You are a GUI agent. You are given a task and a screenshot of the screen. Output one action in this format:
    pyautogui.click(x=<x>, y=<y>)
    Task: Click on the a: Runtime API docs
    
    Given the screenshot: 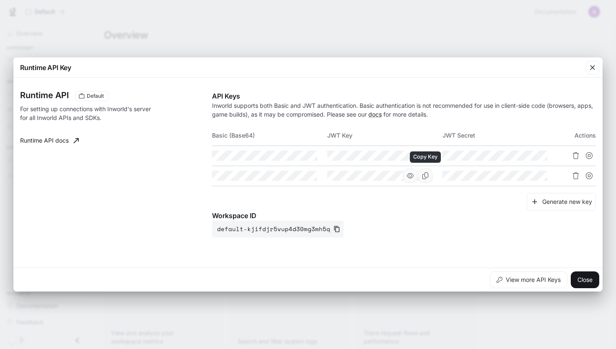 What is the action you would take?
    pyautogui.click(x=49, y=140)
    